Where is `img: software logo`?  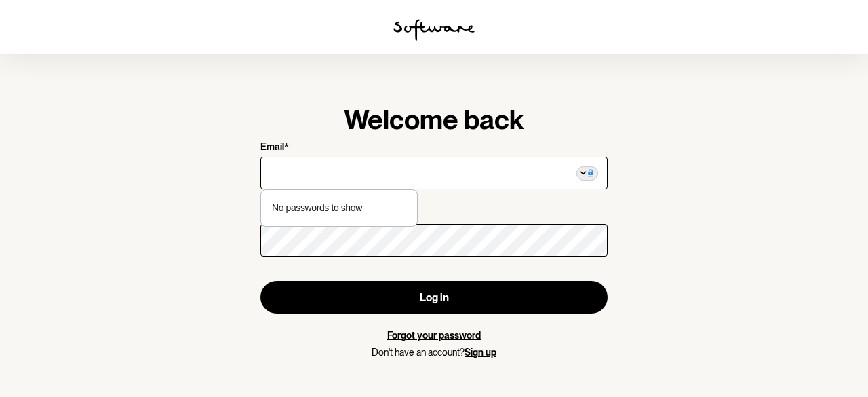
img: software logo is located at coordinates (434, 30).